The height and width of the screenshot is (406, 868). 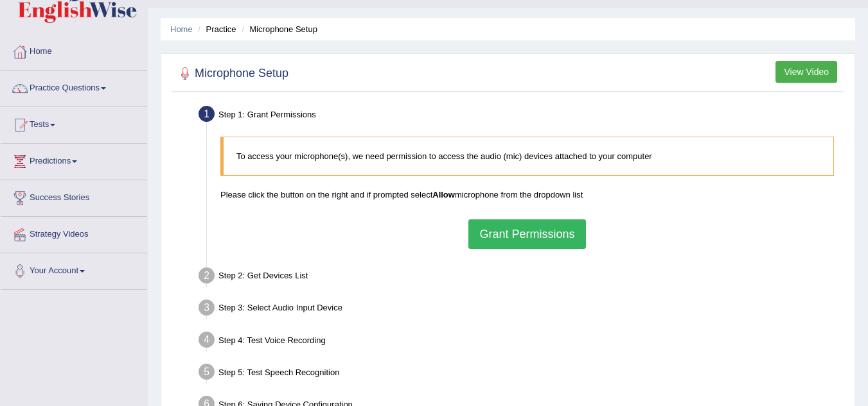 What do you see at coordinates (74, 269) in the screenshot?
I see `a: Your Account` at bounding box center [74, 269].